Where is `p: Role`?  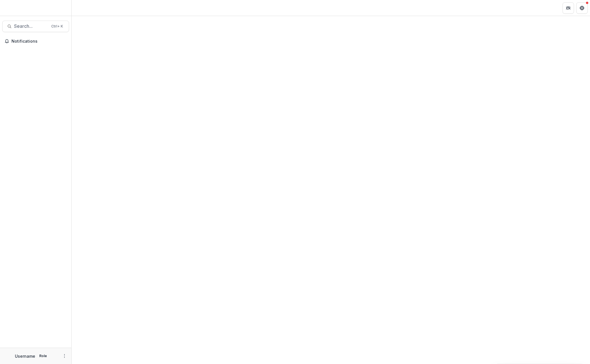 p: Role is located at coordinates (43, 356).